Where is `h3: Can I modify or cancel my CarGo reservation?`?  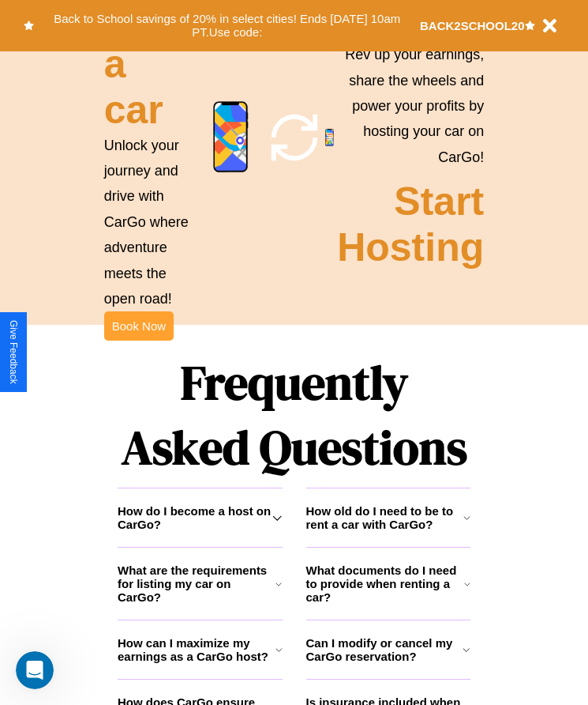 h3: Can I modify or cancel my CarGo reservation? is located at coordinates (384, 649).